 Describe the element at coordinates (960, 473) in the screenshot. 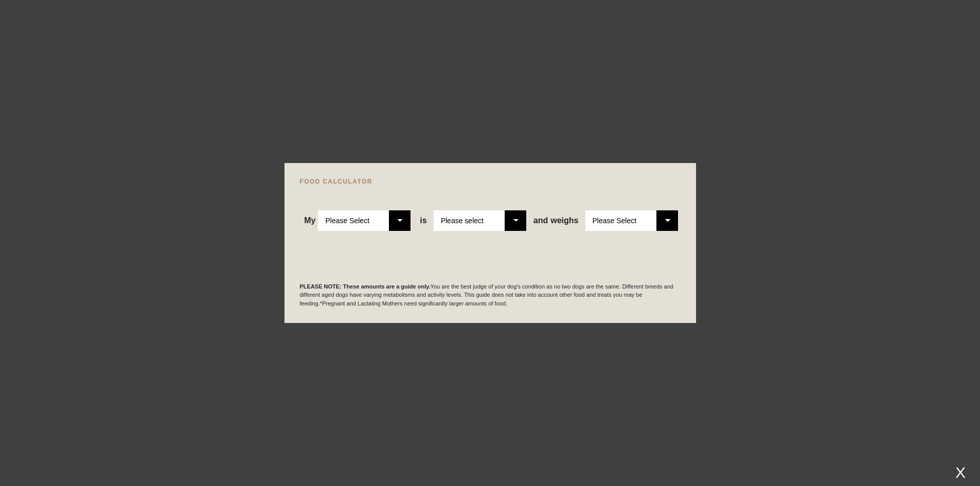

I see `div: X` at that location.